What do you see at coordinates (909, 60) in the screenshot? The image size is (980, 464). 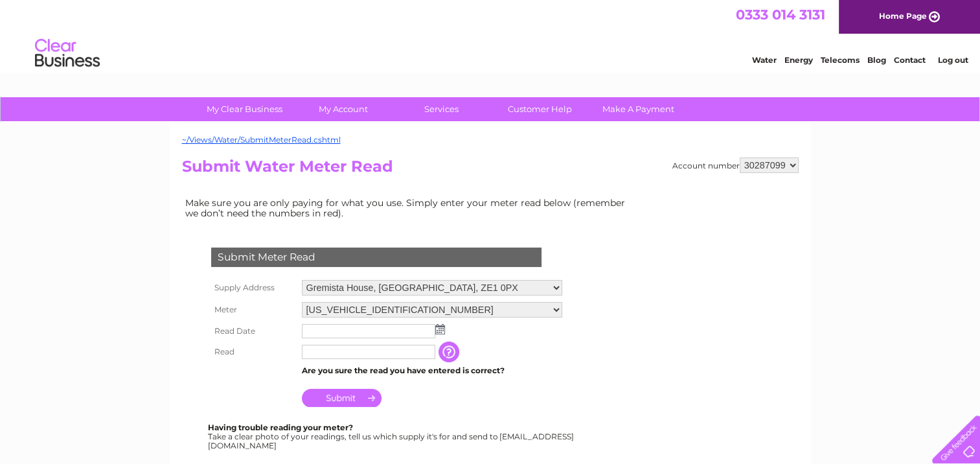 I see `a: Contact` at bounding box center [909, 60].